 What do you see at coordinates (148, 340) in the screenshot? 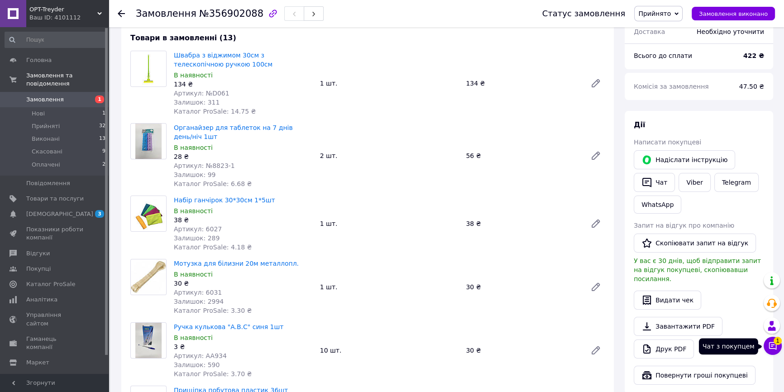
I see `img: Ручка кулькова "A.B.C" синя 1шт` at bounding box center [148, 340].